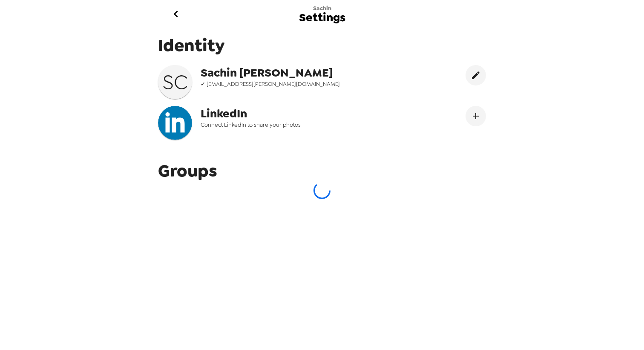  I want to click on button: Connect LinekdIn, so click(476, 116).